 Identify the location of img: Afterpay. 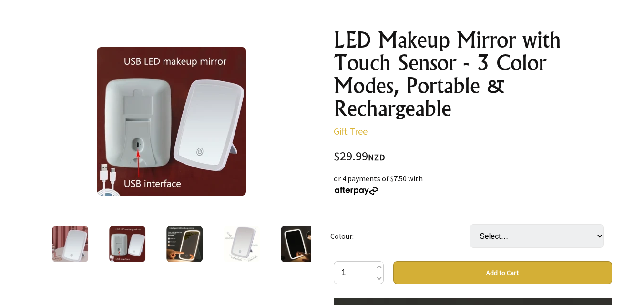
(356, 191).